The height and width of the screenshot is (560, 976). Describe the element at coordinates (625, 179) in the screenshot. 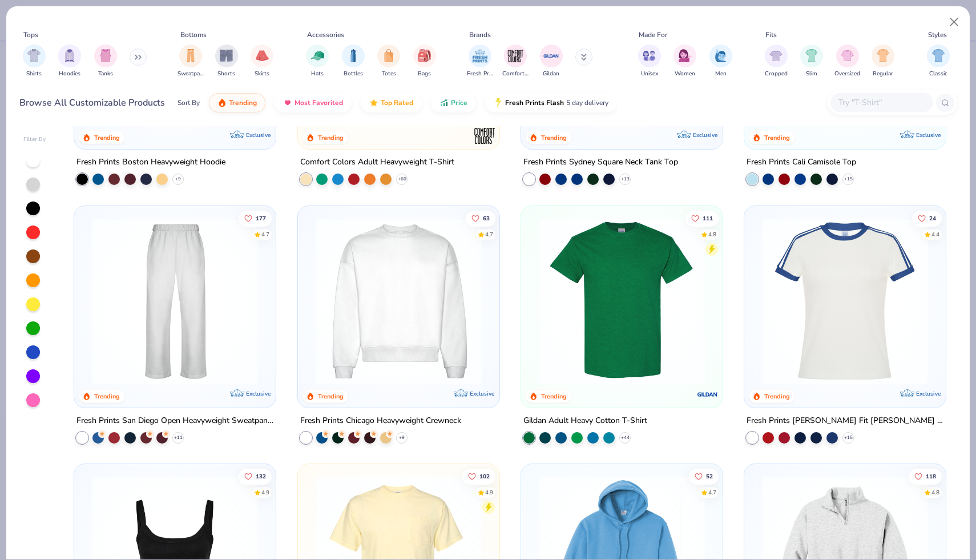

I see `span: + 13` at that location.